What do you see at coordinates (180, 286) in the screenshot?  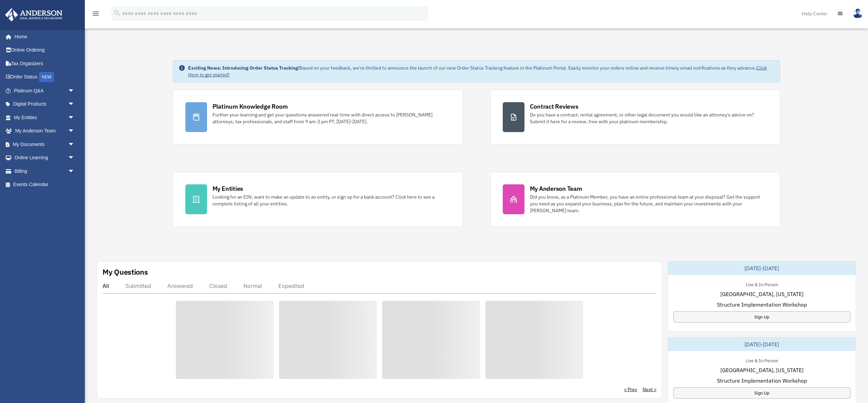 I see `div: Answered` at bounding box center [180, 286].